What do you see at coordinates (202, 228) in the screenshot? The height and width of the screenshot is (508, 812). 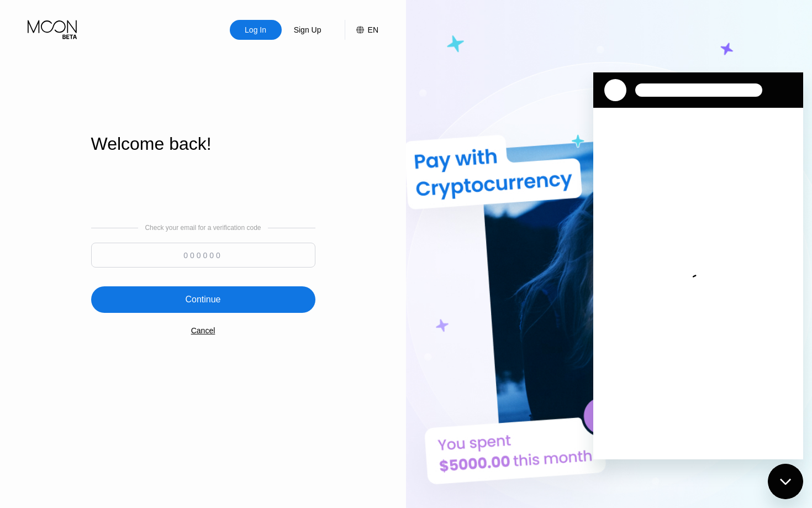 I see `div: Check your email for a verification code` at bounding box center [202, 228].